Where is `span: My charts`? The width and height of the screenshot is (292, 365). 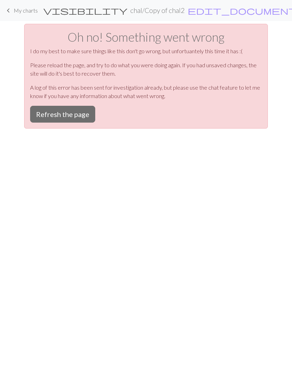 span: My charts is located at coordinates (26, 10).